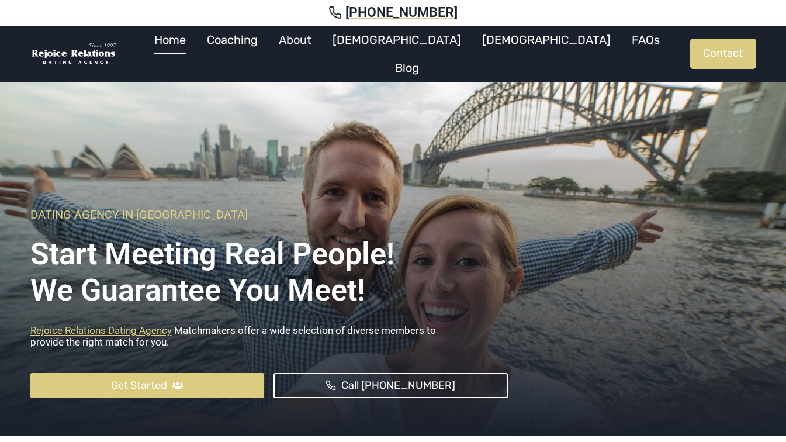 The width and height of the screenshot is (786, 442). Describe the element at coordinates (170, 40) in the screenshot. I see `a: Home` at that location.